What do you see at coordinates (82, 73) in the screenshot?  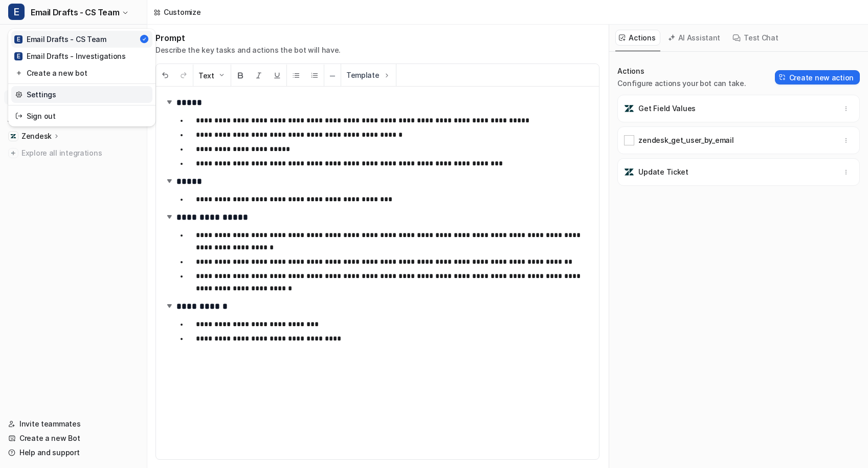 I see `a: Create a new bot` at bounding box center [82, 73].